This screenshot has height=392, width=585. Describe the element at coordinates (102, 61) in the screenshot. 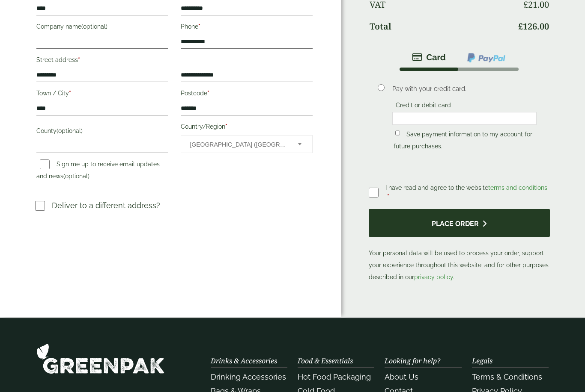

I see `label: Street address` at that location.